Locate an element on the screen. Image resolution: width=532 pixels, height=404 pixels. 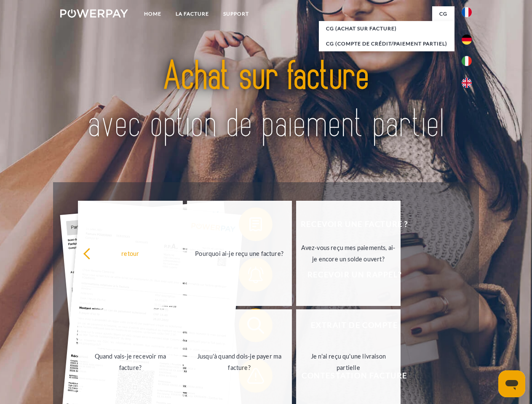
a: CG (Compte de crédit/paiement partiel) is located at coordinates (387, 44).